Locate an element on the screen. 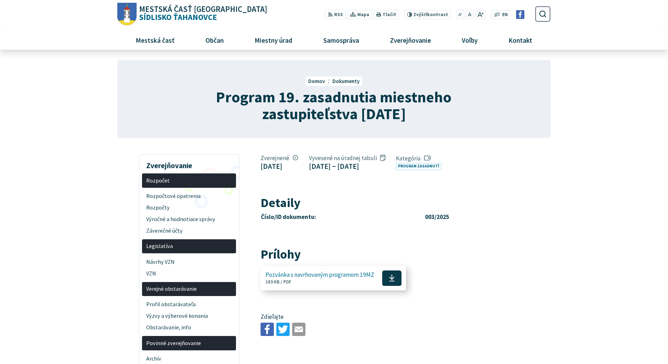  button: Zvýšiťkontrast is located at coordinates (427, 14).